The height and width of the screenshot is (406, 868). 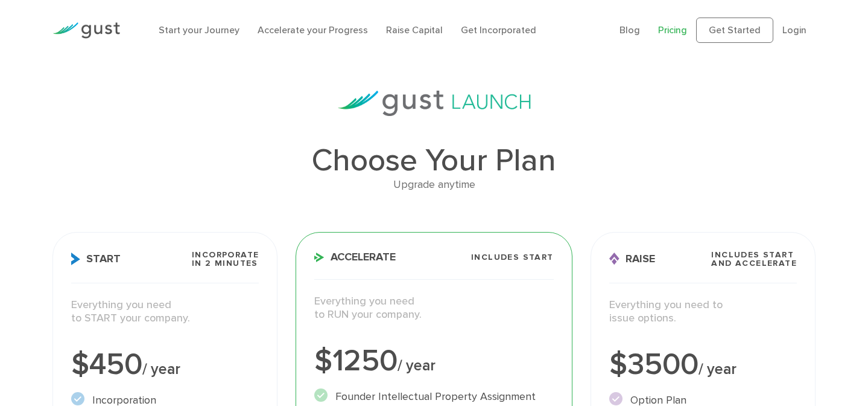 What do you see at coordinates (434, 185) in the screenshot?
I see `div: Upgrade anytime` at bounding box center [434, 185].